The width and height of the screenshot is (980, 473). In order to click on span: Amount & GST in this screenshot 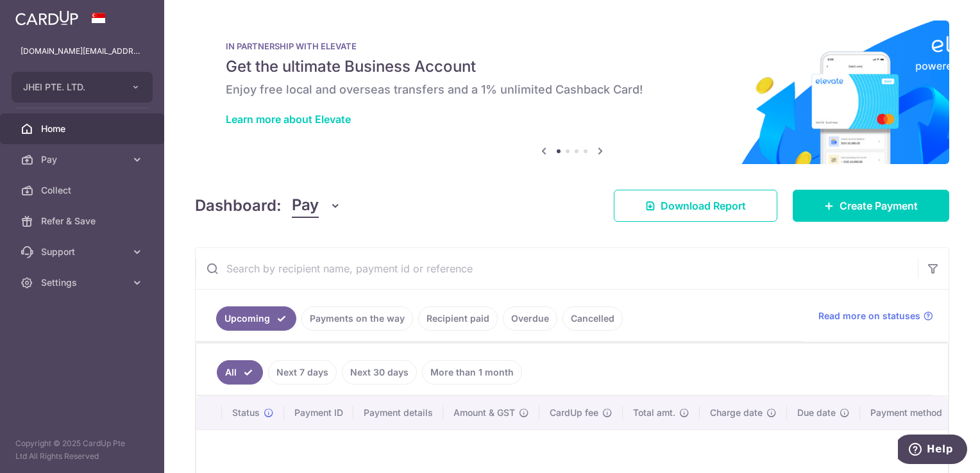, I will do `click(484, 412)`.